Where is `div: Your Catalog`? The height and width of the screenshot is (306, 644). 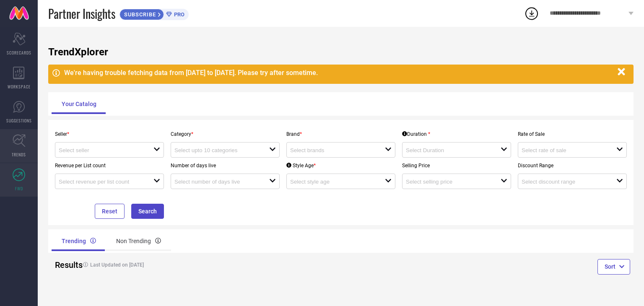 div: Your Catalog is located at coordinates (79, 104).